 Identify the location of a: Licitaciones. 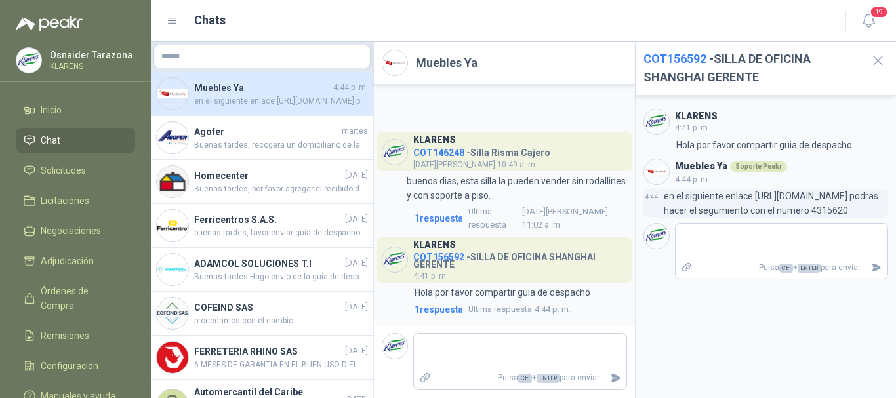
(75, 201).